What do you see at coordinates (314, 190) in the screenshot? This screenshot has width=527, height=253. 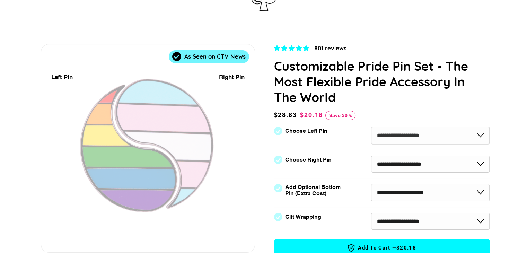 I see `label: Add Optional Bottom Pin (Extra Cost)` at bounding box center [314, 190].